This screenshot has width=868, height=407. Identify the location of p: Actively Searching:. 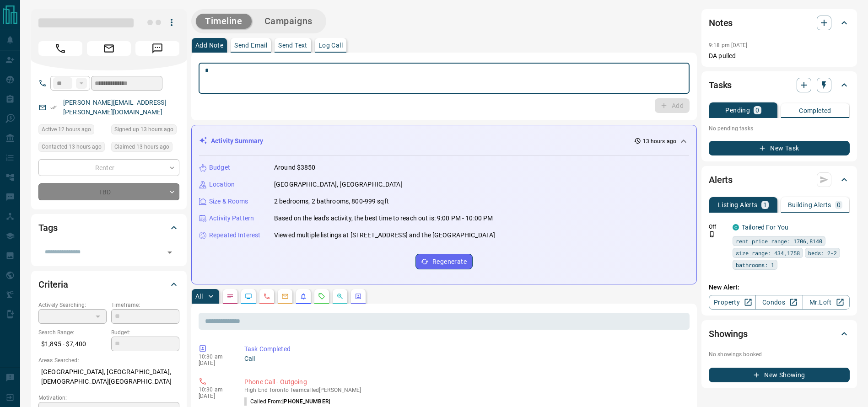
(72, 305).